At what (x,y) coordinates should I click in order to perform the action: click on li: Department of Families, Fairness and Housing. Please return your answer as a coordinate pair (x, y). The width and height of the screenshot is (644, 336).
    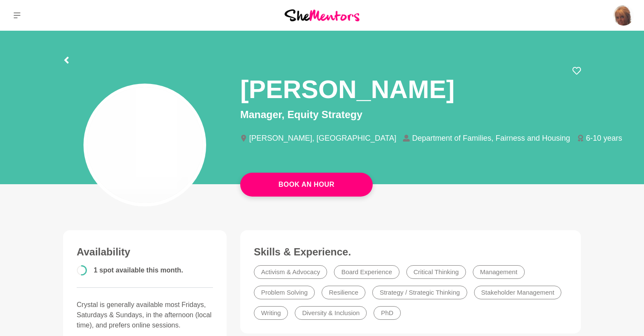
    Looking at the image, I should click on (490, 138).